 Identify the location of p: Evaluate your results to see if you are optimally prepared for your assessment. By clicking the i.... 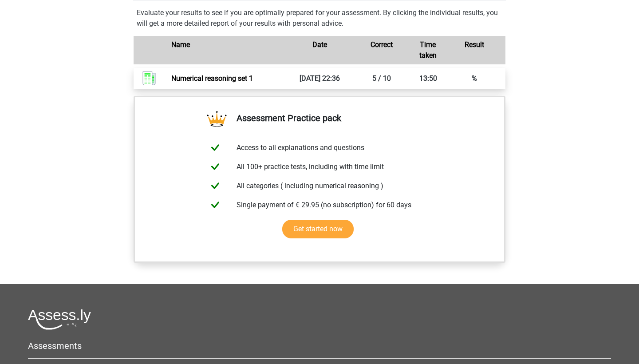
(320, 18).